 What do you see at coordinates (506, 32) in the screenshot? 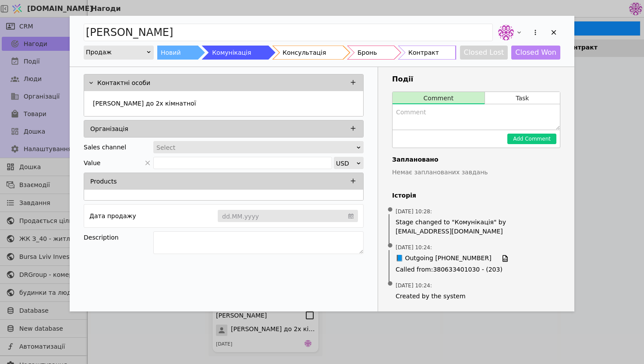
I see `img: de` at bounding box center [506, 32].